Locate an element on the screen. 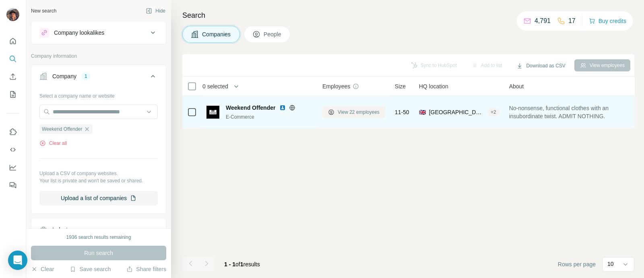  div: Company is located at coordinates (65, 76).